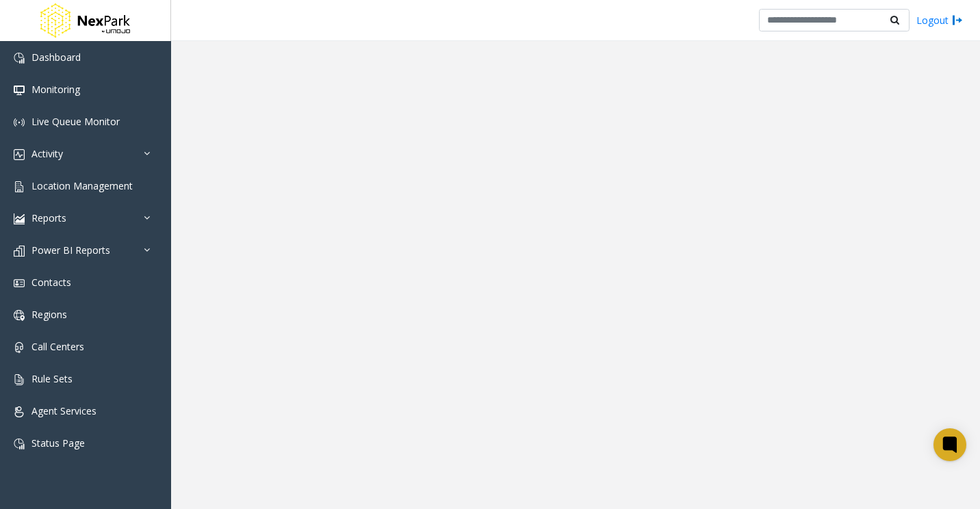  I want to click on span: Live Queue Monitor, so click(75, 121).